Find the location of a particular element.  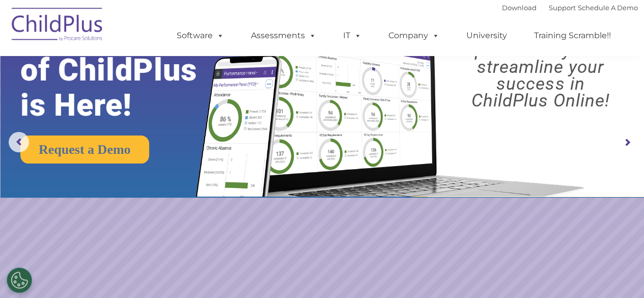

rs-layer: Boost your productivity and streamline your success in ChildPlus Online! is located at coordinates (540, 66).